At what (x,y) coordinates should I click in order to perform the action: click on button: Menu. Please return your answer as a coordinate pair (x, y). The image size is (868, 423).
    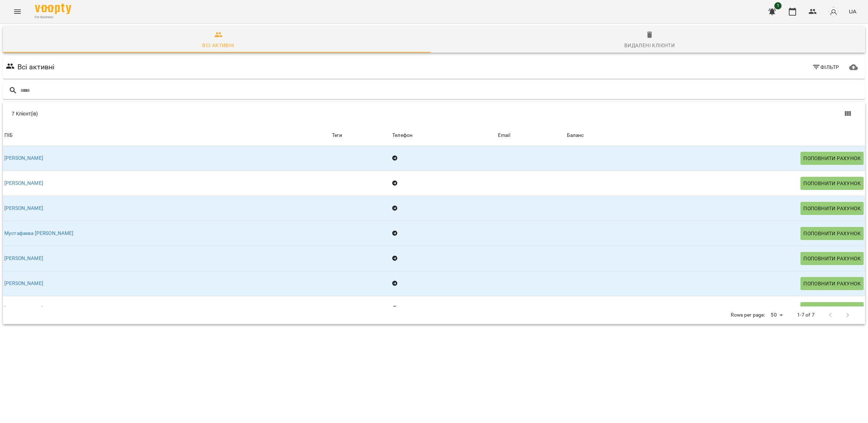
    Looking at the image, I should click on (17, 11).